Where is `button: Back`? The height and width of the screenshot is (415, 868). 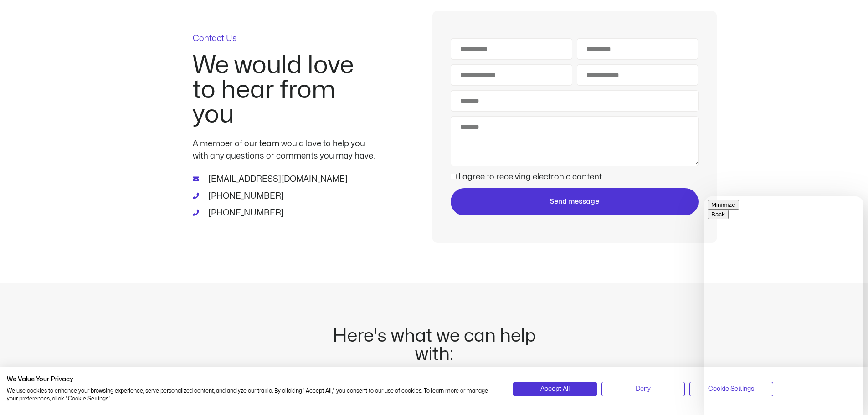 button: Back is located at coordinates (14, 18).